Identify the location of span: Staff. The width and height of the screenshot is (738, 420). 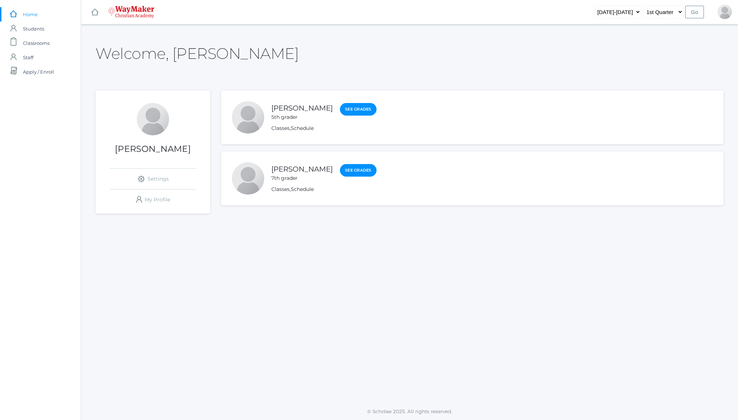
(28, 57).